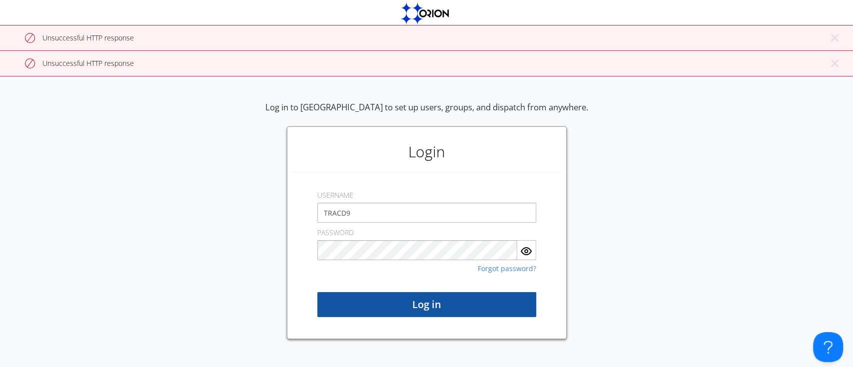 This screenshot has width=853, height=367. Describe the element at coordinates (507, 269) in the screenshot. I see `a: Forgot password?` at that location.